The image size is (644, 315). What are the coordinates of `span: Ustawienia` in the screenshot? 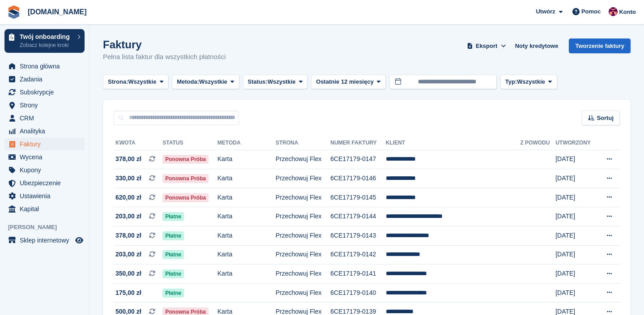 It's located at (47, 196).